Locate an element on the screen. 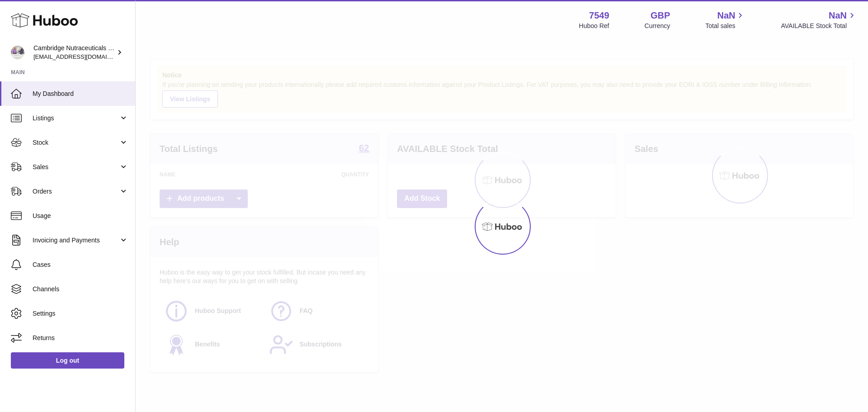 The width and height of the screenshot is (868, 412). span: Returns is located at coordinates (80, 337).